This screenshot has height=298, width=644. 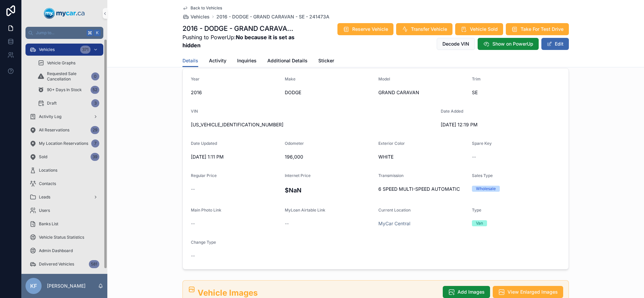 I want to click on div: 7, so click(x=95, y=143).